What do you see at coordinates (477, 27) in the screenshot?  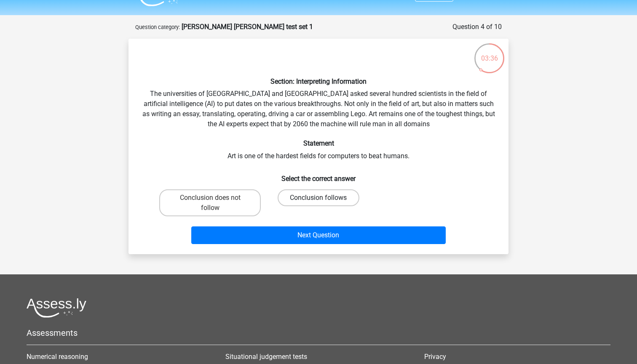 I see `div: Question 4 of 10` at bounding box center [477, 27].